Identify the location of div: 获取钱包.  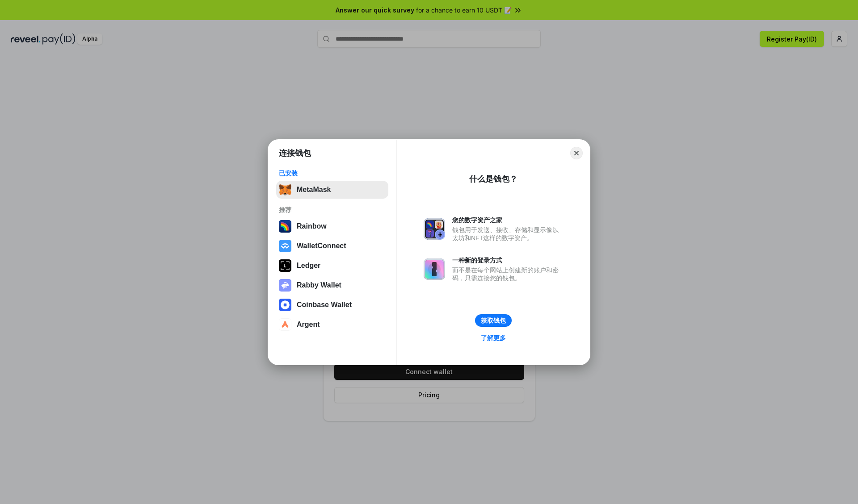
(494, 320).